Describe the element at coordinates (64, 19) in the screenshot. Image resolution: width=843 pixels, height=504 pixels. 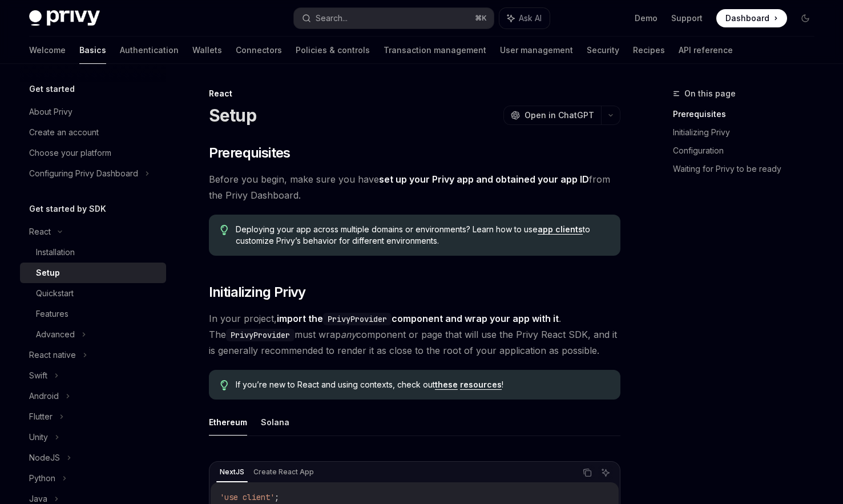
I see `img: dark logo` at that location.